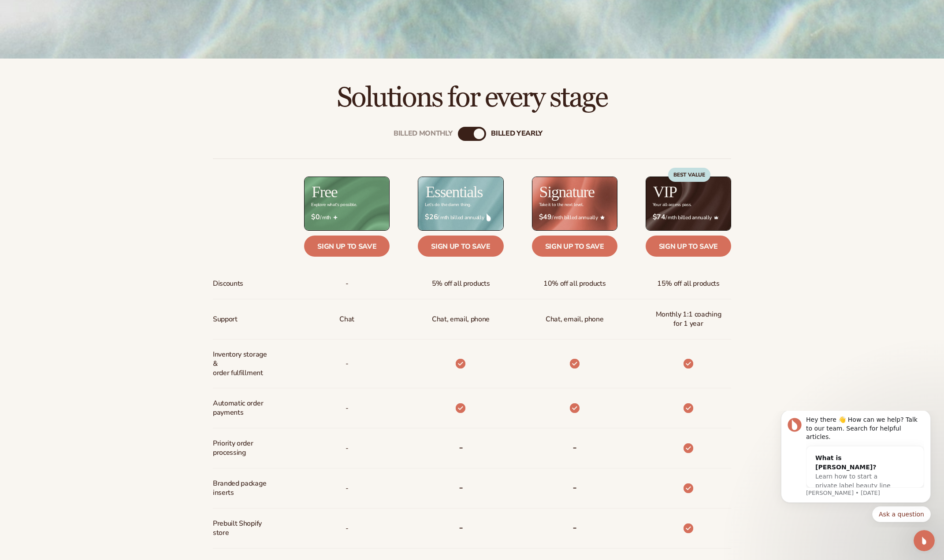  Describe the element at coordinates (454, 192) in the screenshot. I see `h2: Essentials` at that location.